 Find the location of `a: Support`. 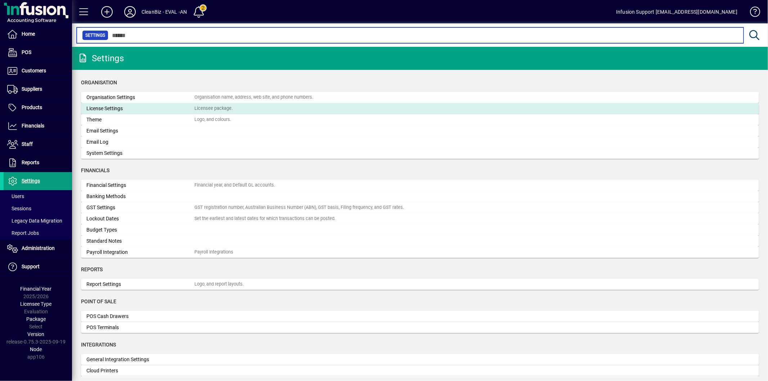

a: Support is located at coordinates (38, 267).